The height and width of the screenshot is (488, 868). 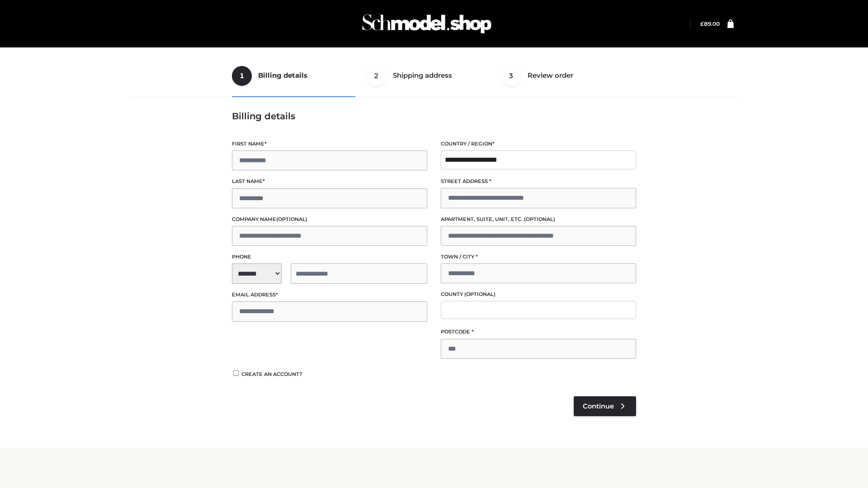 What do you see at coordinates (605, 406) in the screenshot?
I see `a: Continue` at bounding box center [605, 406].